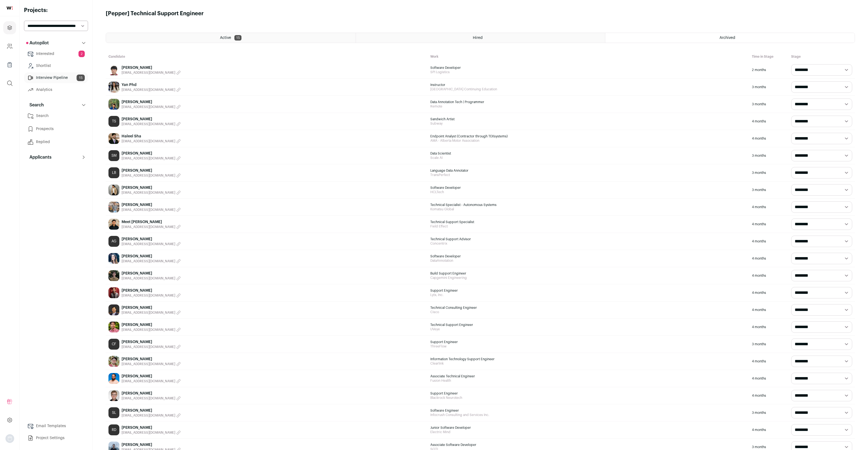 The image size is (868, 450). Describe the element at coordinates (588, 325) in the screenshot. I see `span: Technical Support Engineer` at that location.